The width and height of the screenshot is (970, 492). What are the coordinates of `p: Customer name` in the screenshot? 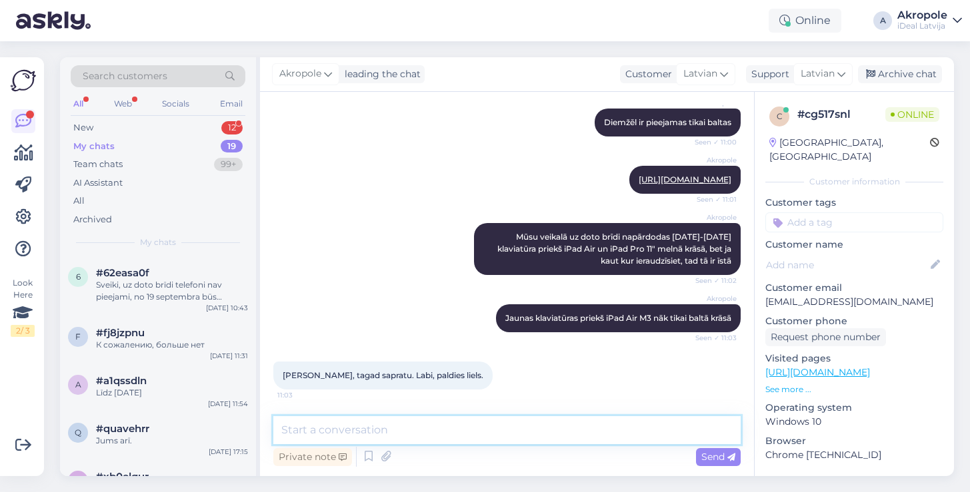 It's located at (854, 245).